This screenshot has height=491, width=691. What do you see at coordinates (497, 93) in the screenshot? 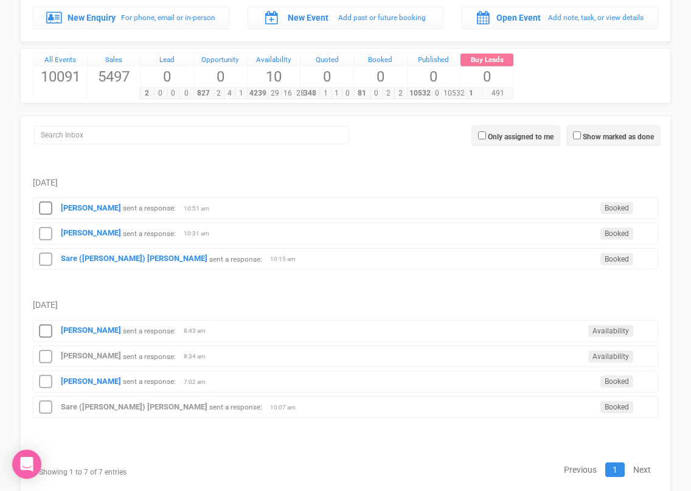
I see `span: 491` at bounding box center [497, 93].